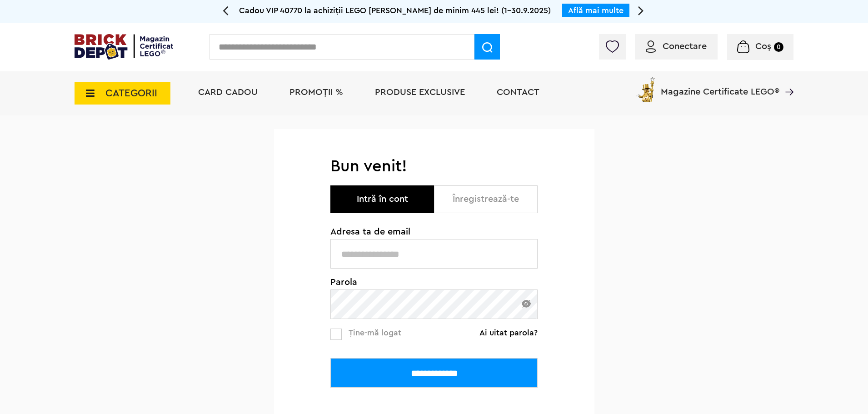  What do you see at coordinates (228, 92) in the screenshot?
I see `span: Card Cadou` at bounding box center [228, 92].